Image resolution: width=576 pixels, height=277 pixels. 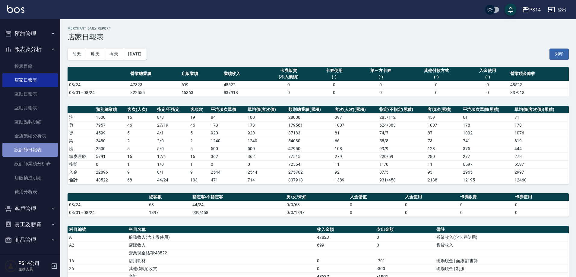 What do you see at coordinates (444, 164) in the screenshot?
I see `td: 11` at bounding box center [444, 164].